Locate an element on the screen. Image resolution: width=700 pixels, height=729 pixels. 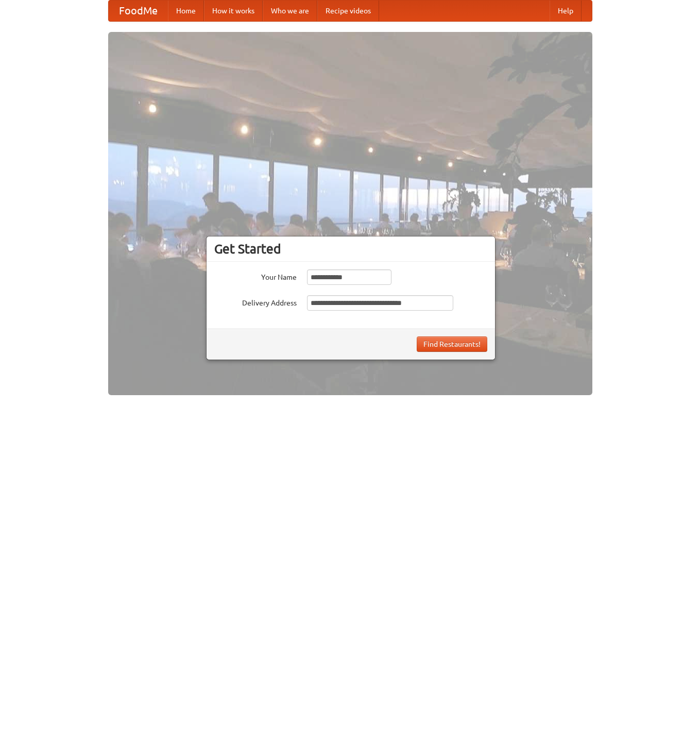
a: Home is located at coordinates (186, 11).